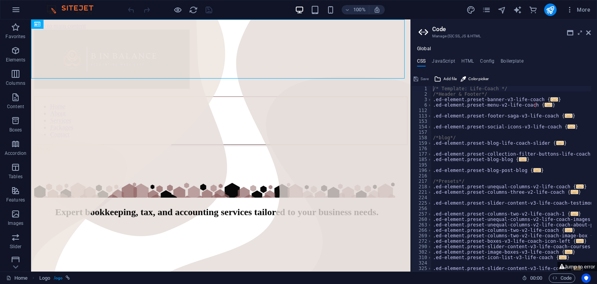 This screenshot has height=284, width=597. Describe the element at coordinates (422, 257) in the screenshot. I see `div: 310` at that location.